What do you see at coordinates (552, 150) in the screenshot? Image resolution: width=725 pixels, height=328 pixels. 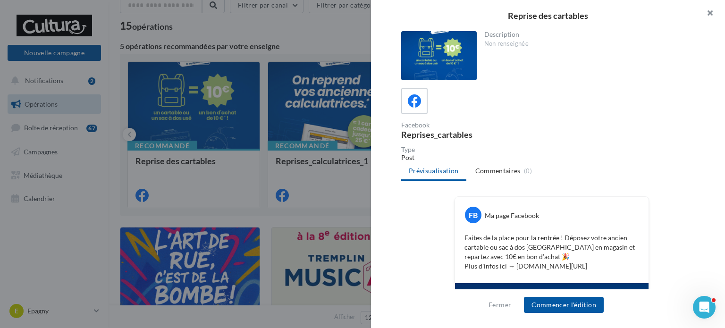 I see `div: Type` at bounding box center [552, 150].